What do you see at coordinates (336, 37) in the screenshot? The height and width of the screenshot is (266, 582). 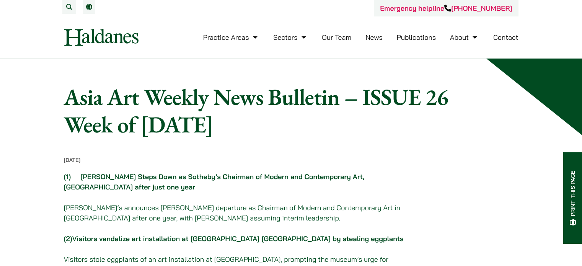 I see `a: Our Team` at bounding box center [336, 37].